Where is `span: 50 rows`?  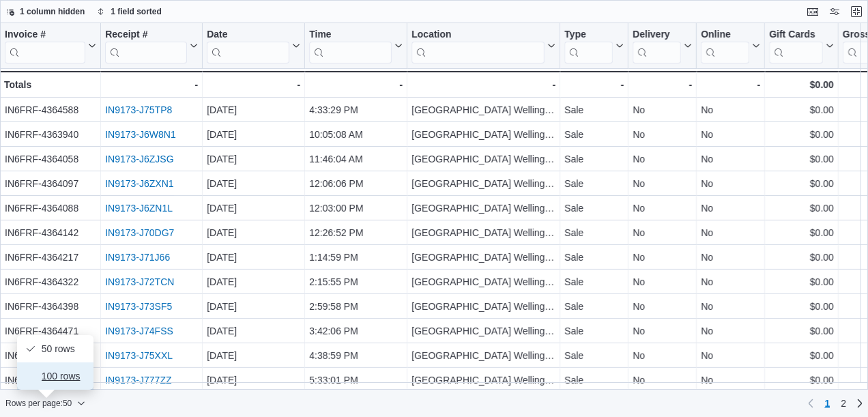
span: 50 rows is located at coordinates (64, 348).